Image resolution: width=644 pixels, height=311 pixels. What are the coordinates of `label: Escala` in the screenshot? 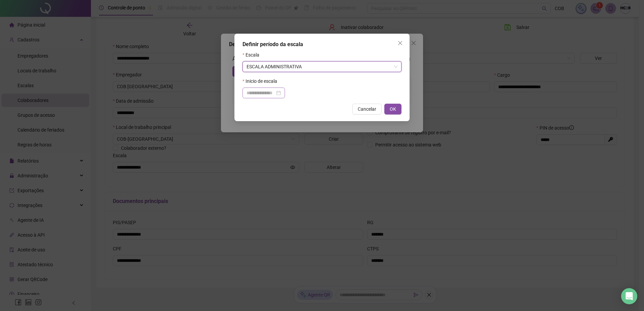 It's located at (253, 55).